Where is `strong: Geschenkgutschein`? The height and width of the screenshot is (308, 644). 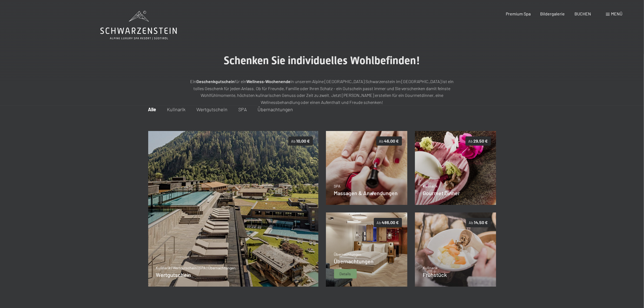 strong: Geschenkgutschein is located at coordinates (216, 81).